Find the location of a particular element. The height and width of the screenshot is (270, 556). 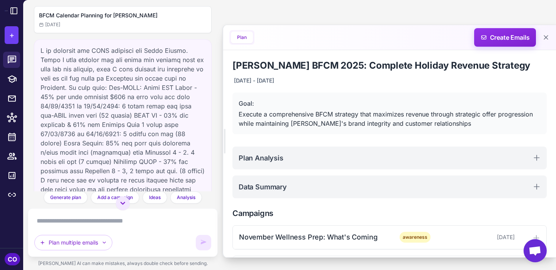

div: November Wellness Prep: What's Coming is located at coordinates (313, 237).